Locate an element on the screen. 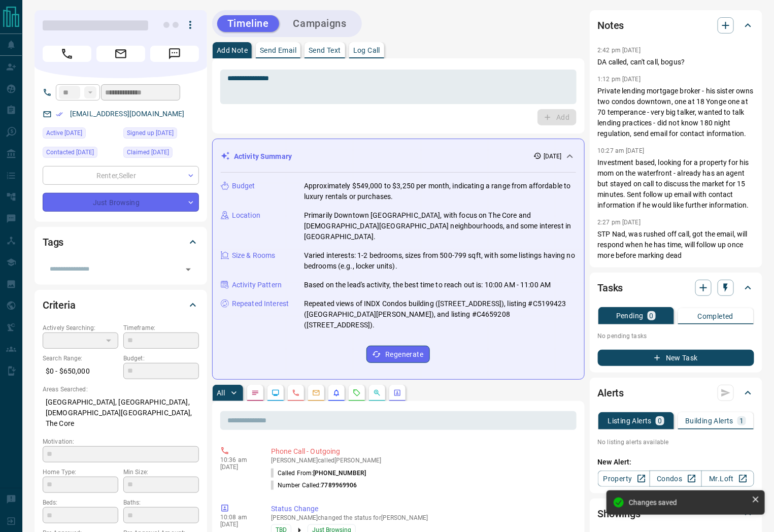 Image resolution: width=774 pixels, height=532 pixels. p: Send Email is located at coordinates (278, 50).